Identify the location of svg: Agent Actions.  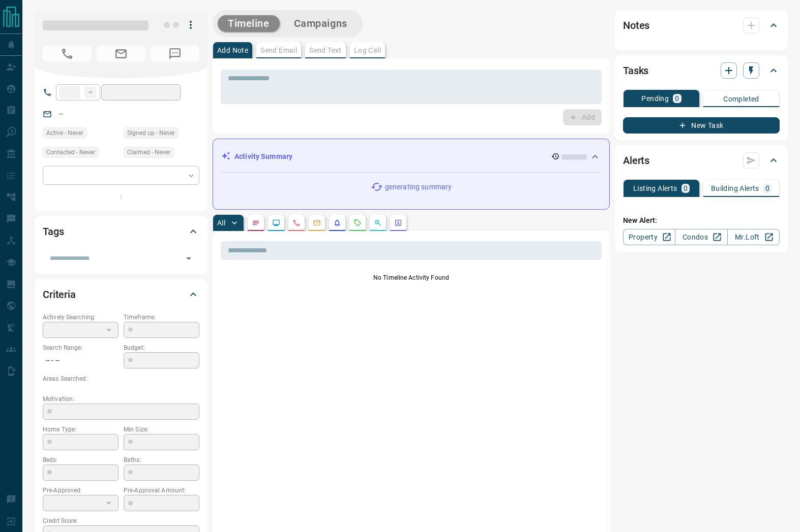
(398, 223).